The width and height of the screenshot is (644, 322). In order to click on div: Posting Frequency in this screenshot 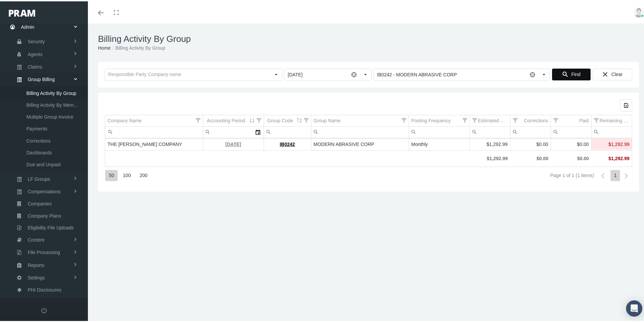, I will do `click(431, 119)`.